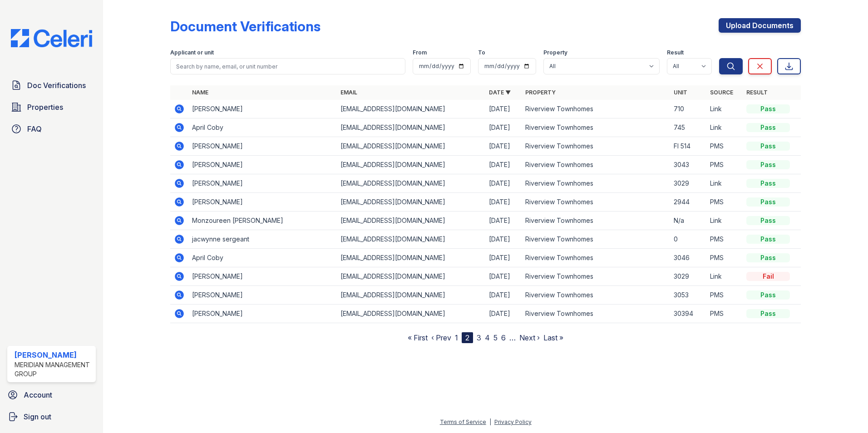  What do you see at coordinates (51, 85) in the screenshot?
I see `a: Doc Verifications` at bounding box center [51, 85].